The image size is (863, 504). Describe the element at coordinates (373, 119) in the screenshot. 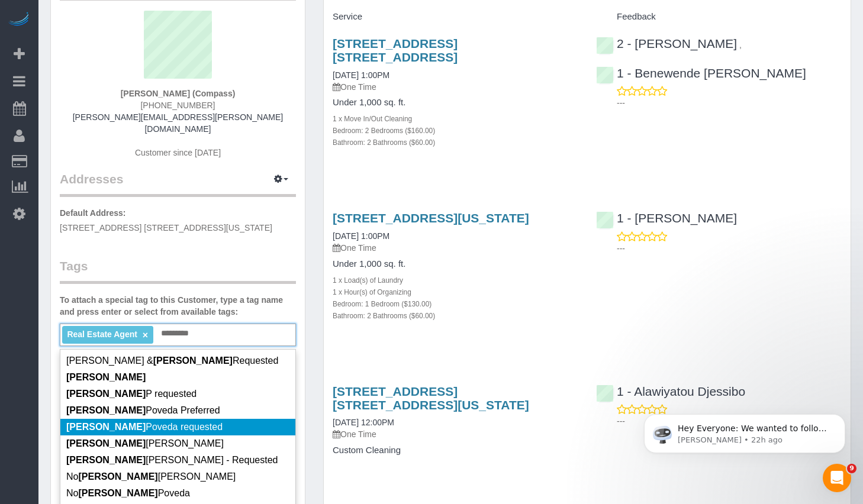

I see `small: 1 x Move In/Out Cleaning` at that location.